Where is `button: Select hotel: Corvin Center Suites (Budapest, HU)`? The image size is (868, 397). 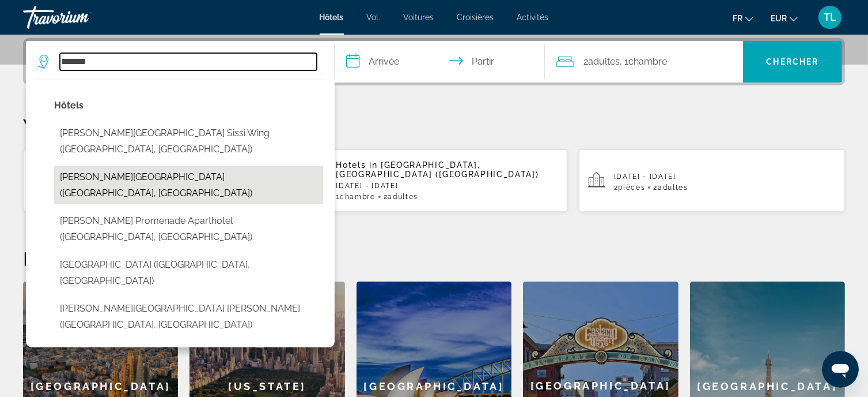
button: Select hotel: Corvin Center Suites (Budapest, HU) is located at coordinates (188, 185).